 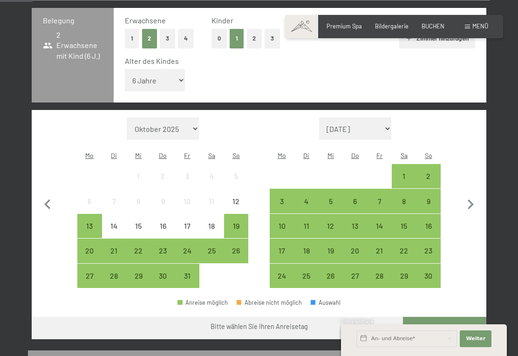 What do you see at coordinates (428, 176) in the screenshot?
I see `div: Sun Nov 02 2025` at bounding box center [428, 176].